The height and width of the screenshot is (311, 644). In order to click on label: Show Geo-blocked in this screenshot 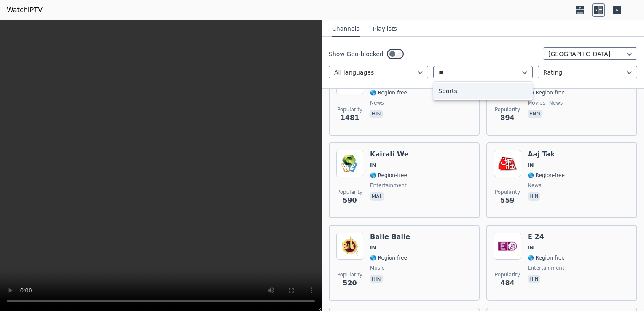, I will do `click(356, 54)`.